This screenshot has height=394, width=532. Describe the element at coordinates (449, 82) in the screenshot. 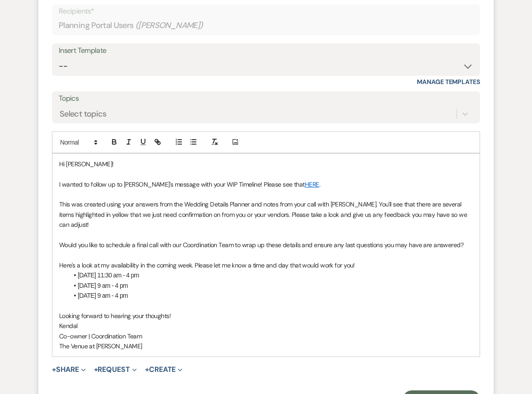

I see `a: Manage Templates` at that location.